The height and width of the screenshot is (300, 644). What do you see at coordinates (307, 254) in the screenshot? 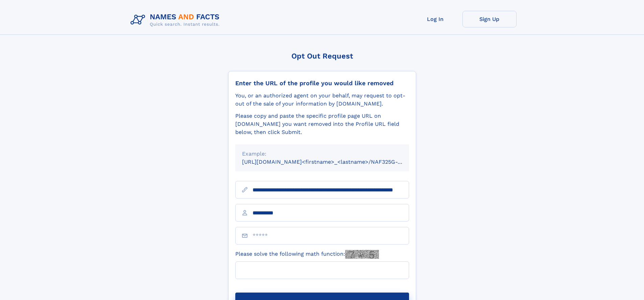
I see `label: Please solve the following math function:` at bounding box center [307, 254].